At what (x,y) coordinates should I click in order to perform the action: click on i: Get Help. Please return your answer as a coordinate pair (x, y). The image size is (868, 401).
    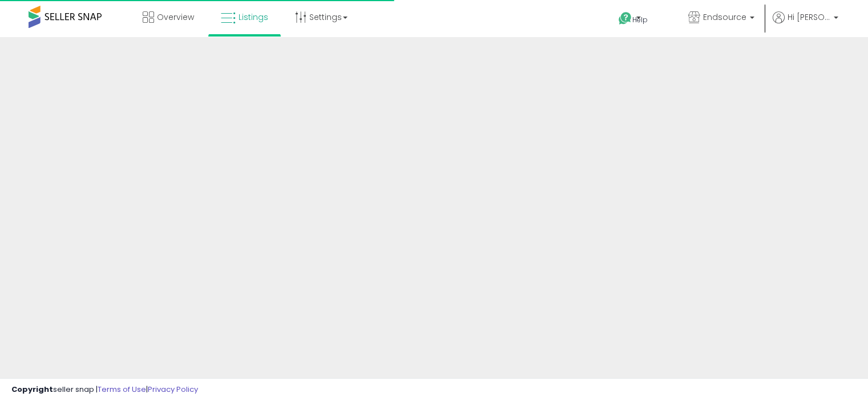
    Looking at the image, I should click on (625, 18).